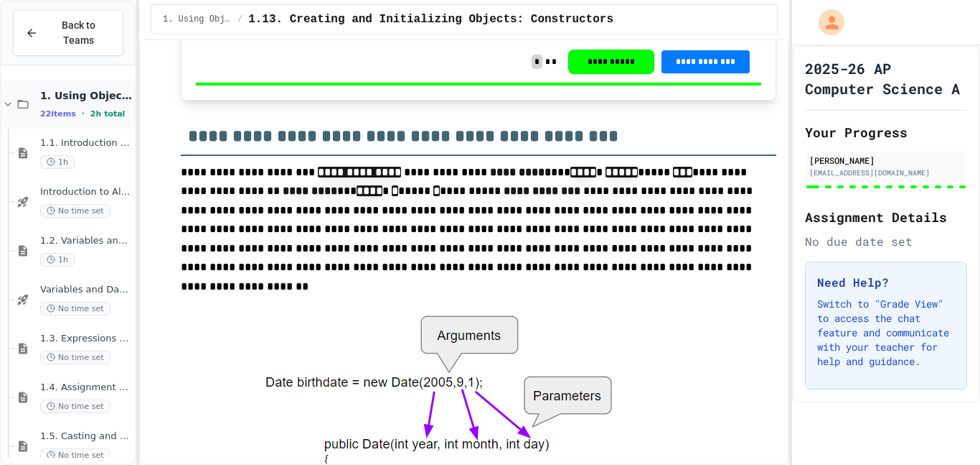  What do you see at coordinates (86, 289) in the screenshot?
I see `span: Variables and Data Types - Quiz` at bounding box center [86, 289].